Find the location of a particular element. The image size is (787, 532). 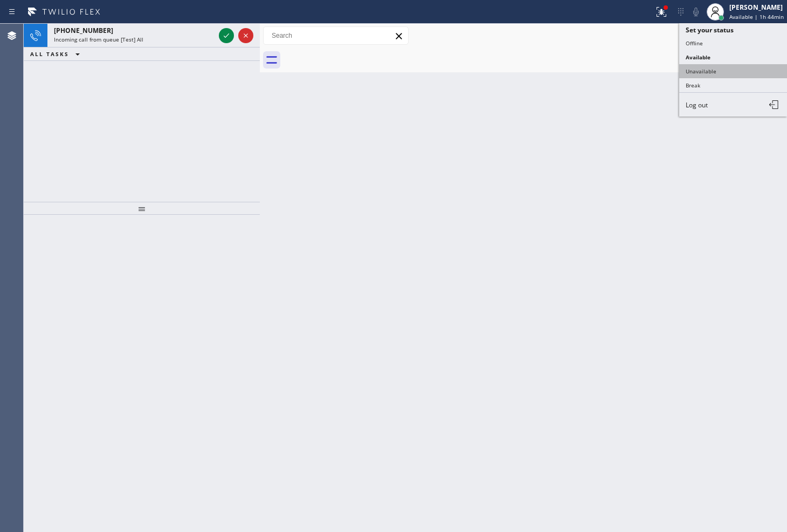

span: Incoming call from queue [Test] All is located at coordinates (99, 39).